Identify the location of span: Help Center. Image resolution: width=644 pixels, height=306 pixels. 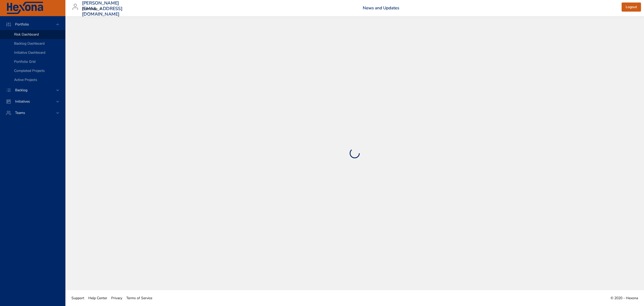
(98, 298).